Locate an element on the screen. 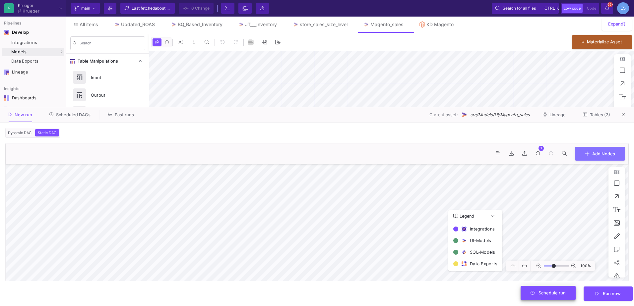 The image size is (634, 306). div: Last fetched is located at coordinates (151, 8).